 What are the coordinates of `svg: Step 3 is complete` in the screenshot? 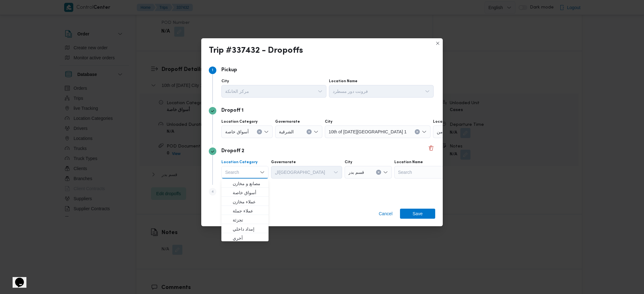 It's located at (213, 152).